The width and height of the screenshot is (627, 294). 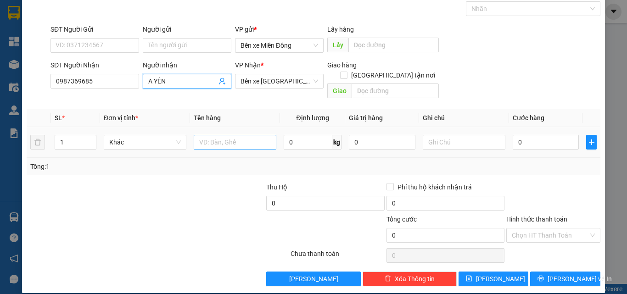 I want to click on input: Ghi Chú, so click(x=464, y=142).